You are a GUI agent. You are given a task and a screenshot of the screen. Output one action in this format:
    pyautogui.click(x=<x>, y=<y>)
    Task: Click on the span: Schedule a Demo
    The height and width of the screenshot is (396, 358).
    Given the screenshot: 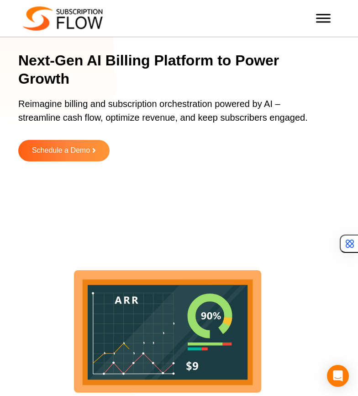 What is the action you would take?
    pyautogui.click(x=61, y=150)
    